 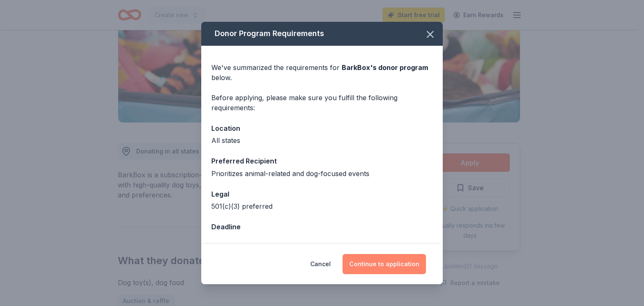 I want to click on div: Donor Program Requirements, so click(x=322, y=34).